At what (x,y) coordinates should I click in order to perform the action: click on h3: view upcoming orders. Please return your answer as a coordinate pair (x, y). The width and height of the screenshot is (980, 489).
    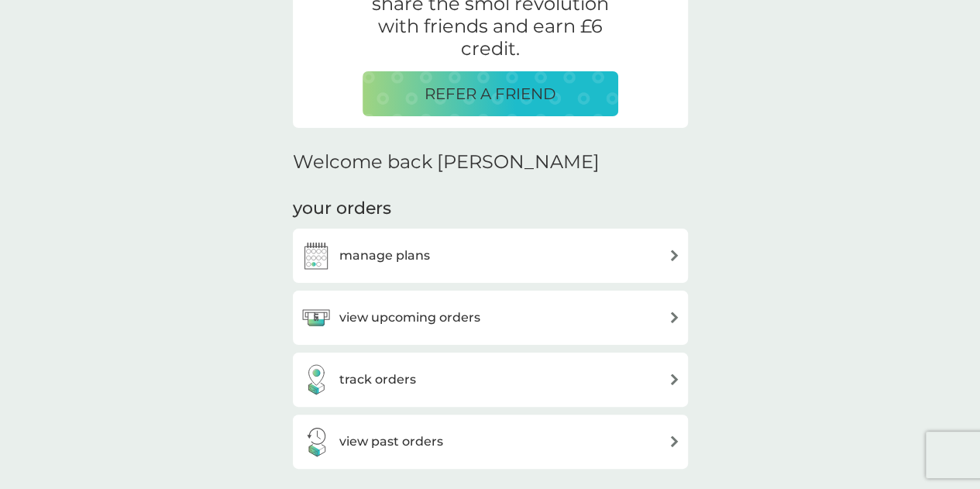
    Looking at the image, I should click on (410, 318).